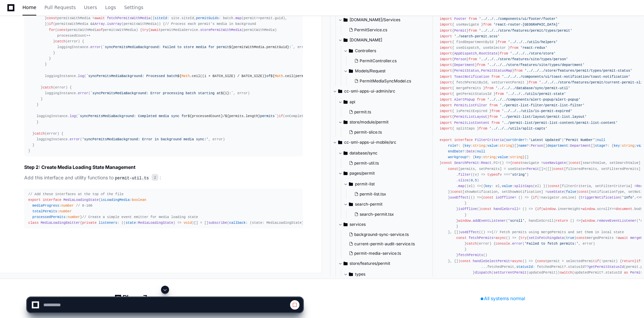 This screenshot has height=318, width=644. I want to click on span: number, so click(68, 205).